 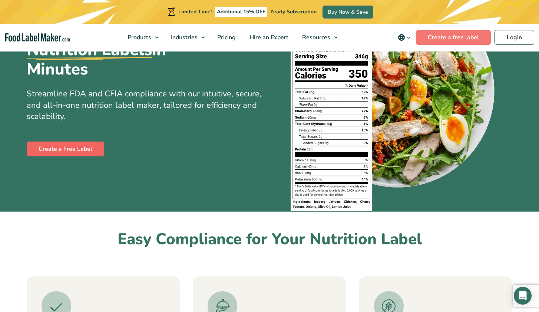 I want to click on div: Open Intercom Messenger, so click(x=523, y=296).